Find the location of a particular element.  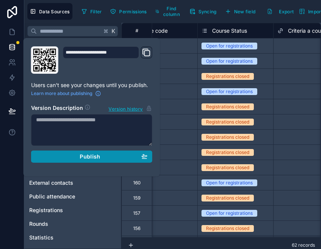

span: Export is located at coordinates (286, 11).